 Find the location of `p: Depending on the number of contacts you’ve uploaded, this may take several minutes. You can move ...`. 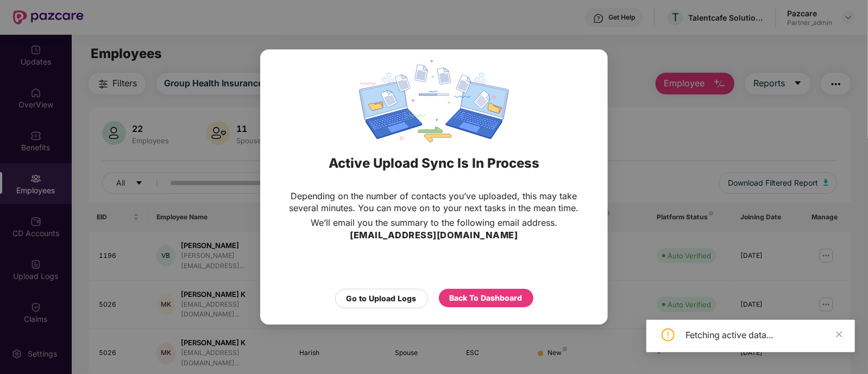

p: Depending on the number of contacts you’ve uploaded, this may take several minutes. You can move ... is located at coordinates (434, 202).